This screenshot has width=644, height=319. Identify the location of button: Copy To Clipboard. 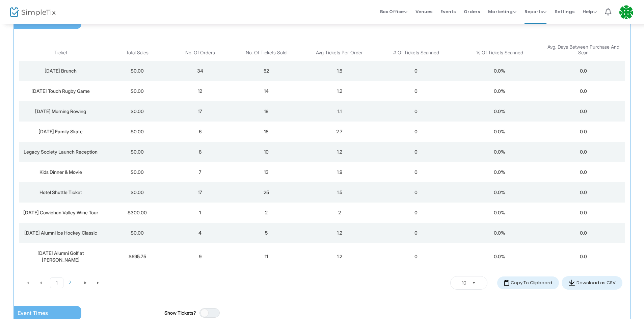
(528, 283).